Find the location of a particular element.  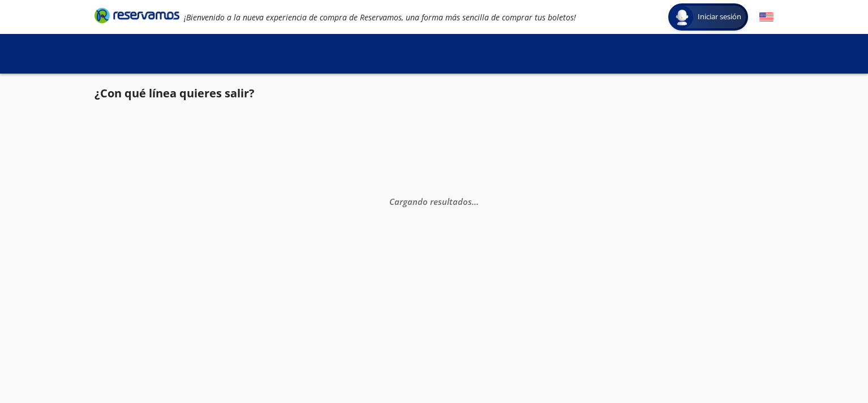

a: Brand Logo is located at coordinates (137, 17).